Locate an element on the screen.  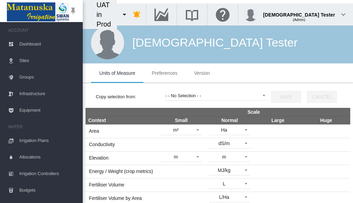
th: Small is located at coordinates (181, 120).